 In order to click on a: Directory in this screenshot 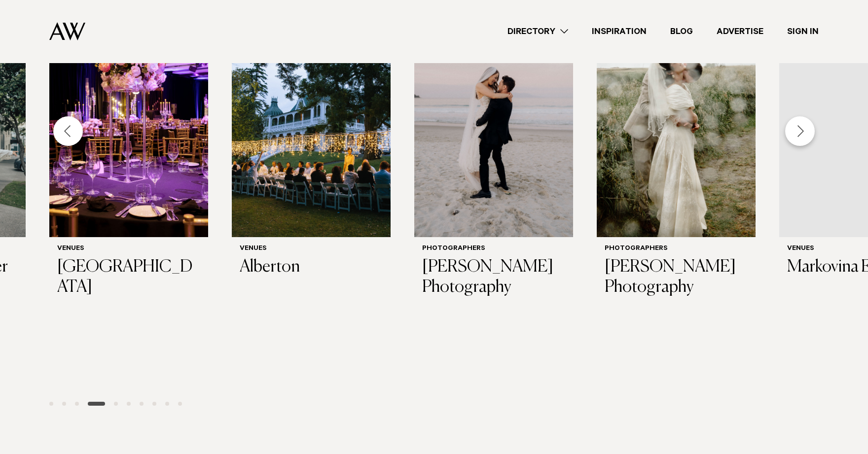, I will do `click(538, 32)`.